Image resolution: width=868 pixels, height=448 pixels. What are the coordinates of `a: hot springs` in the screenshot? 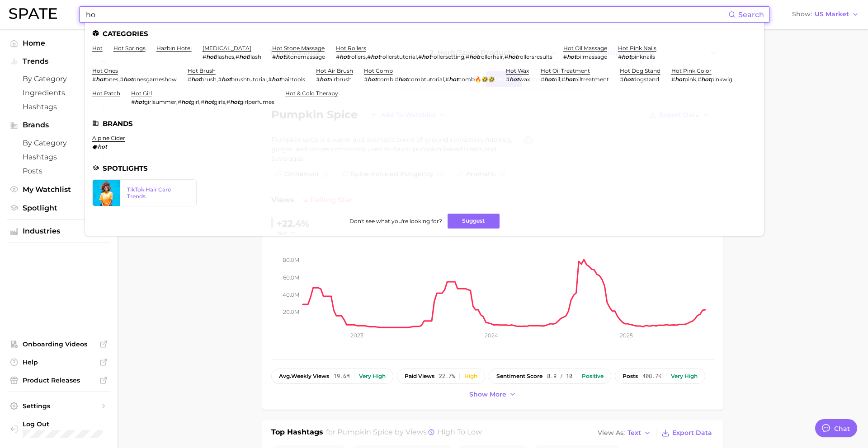 It's located at (129, 48).